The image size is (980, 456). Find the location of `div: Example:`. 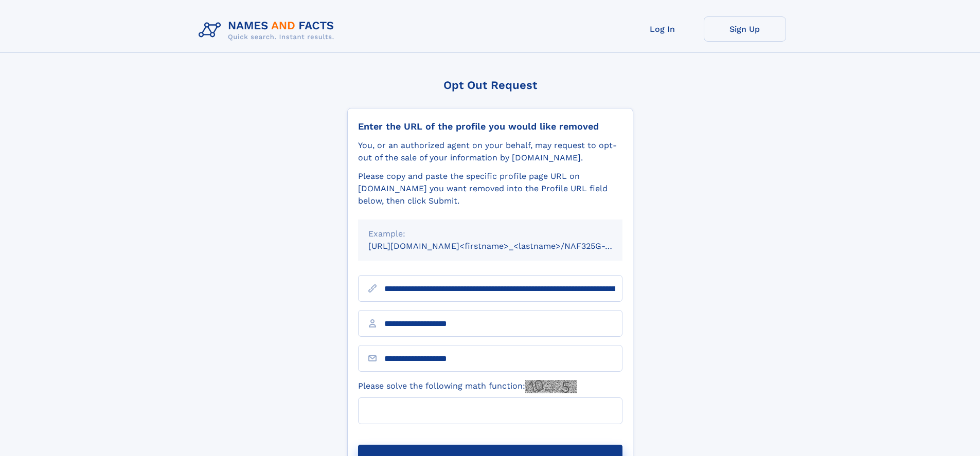

div: Example: is located at coordinates (490, 234).